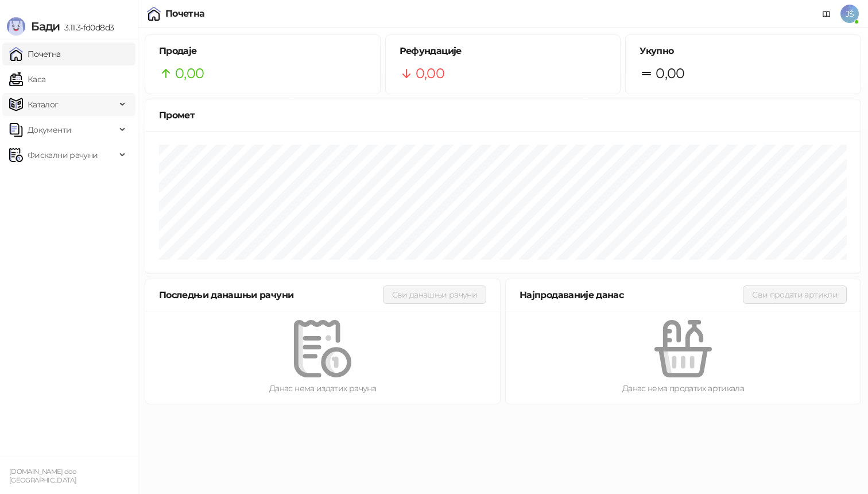  Describe the element at coordinates (683, 388) in the screenshot. I see `div: Данас нема продатих артикала` at that location.